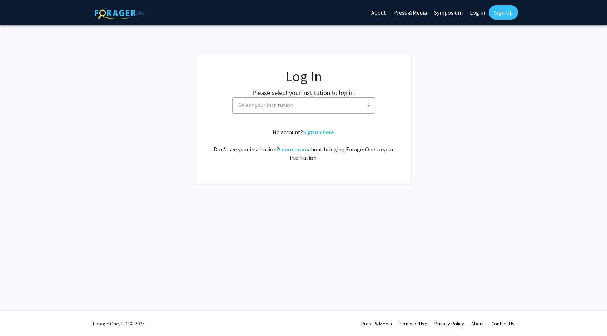  Describe the element at coordinates (304, 93) in the screenshot. I see `label: Please select your institution to log in:` at that location.